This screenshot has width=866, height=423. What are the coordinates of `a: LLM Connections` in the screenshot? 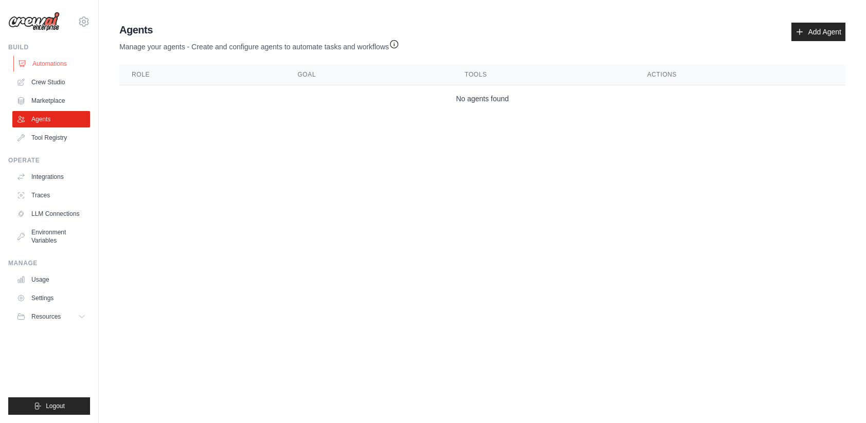 It's located at (51, 214).